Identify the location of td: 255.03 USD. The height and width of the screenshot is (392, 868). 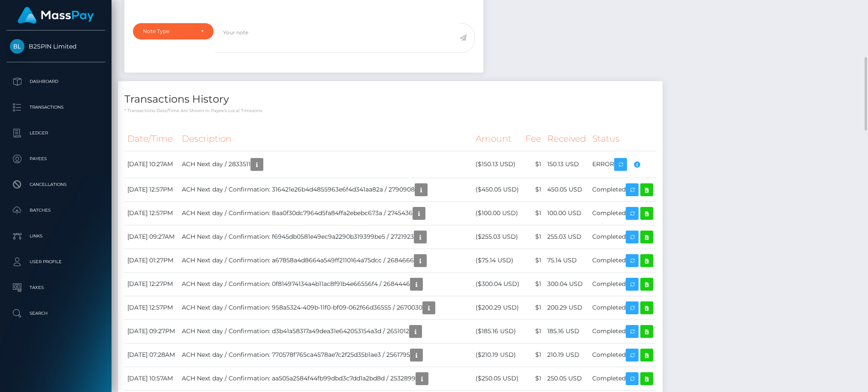
(566, 237).